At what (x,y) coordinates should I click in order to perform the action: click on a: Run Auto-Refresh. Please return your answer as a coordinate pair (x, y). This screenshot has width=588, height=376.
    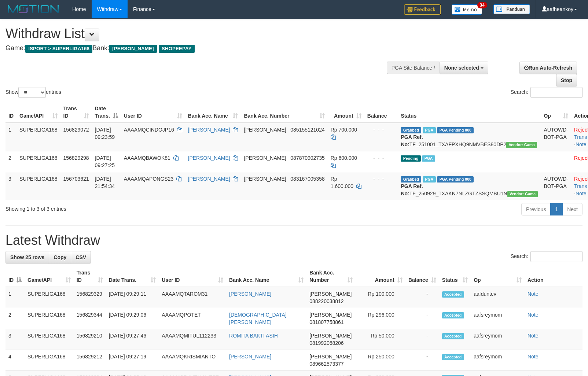
    Looking at the image, I should click on (548, 68).